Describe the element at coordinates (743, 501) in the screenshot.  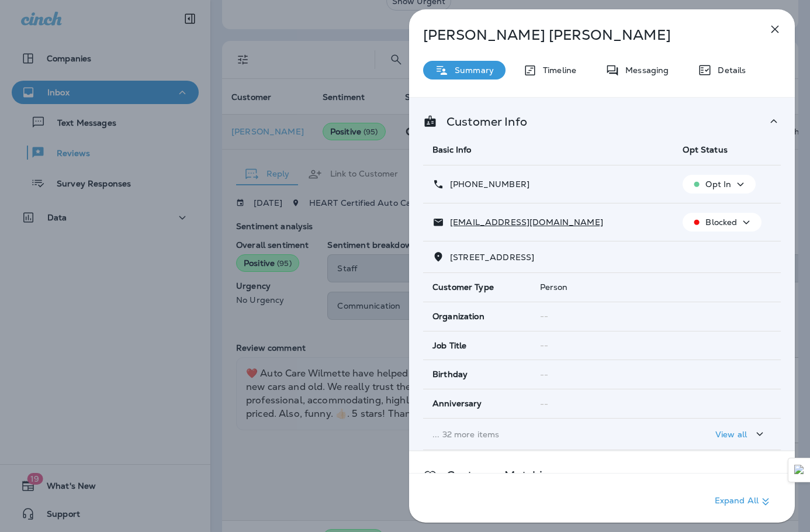
I see `p: Expand All` at that location.